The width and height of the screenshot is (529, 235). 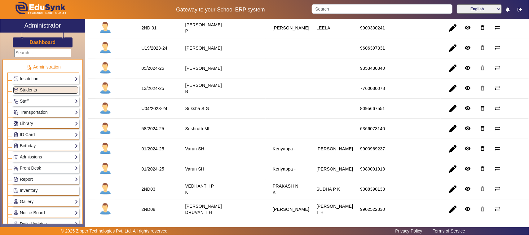 What do you see at coordinates (46, 190) in the screenshot?
I see `a: Inventory` at bounding box center [46, 190].